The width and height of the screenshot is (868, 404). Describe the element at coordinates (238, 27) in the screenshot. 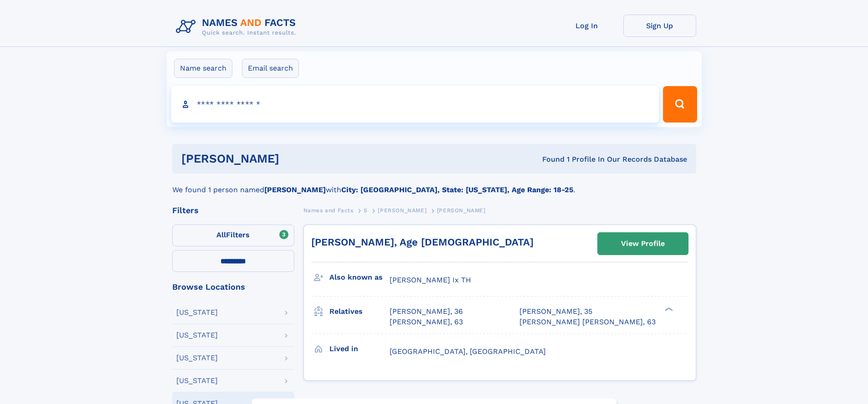

I see `img: Logo Names and Facts` at that location.